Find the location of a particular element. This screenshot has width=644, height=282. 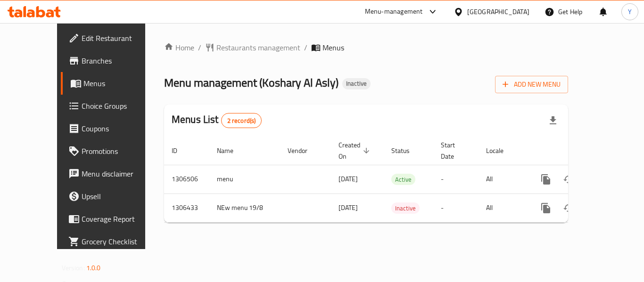

span: Start Date is located at coordinates (454, 151).